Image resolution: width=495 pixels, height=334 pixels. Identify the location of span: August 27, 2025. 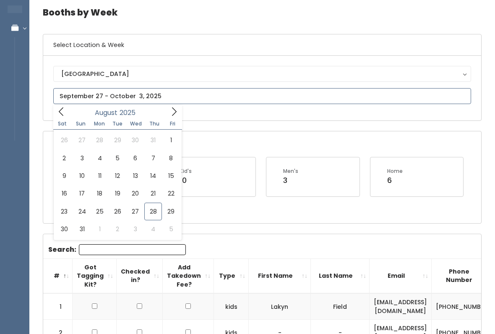
(135, 211).